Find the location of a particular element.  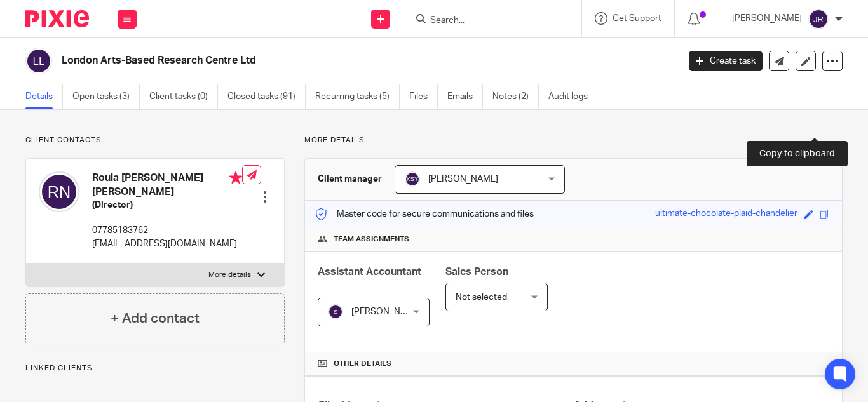

p: Linked clients is located at coordinates (155, 368).